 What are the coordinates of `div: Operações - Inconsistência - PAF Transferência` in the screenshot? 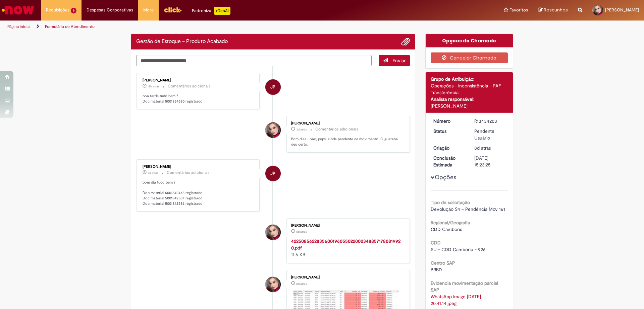 It's located at (469, 89).